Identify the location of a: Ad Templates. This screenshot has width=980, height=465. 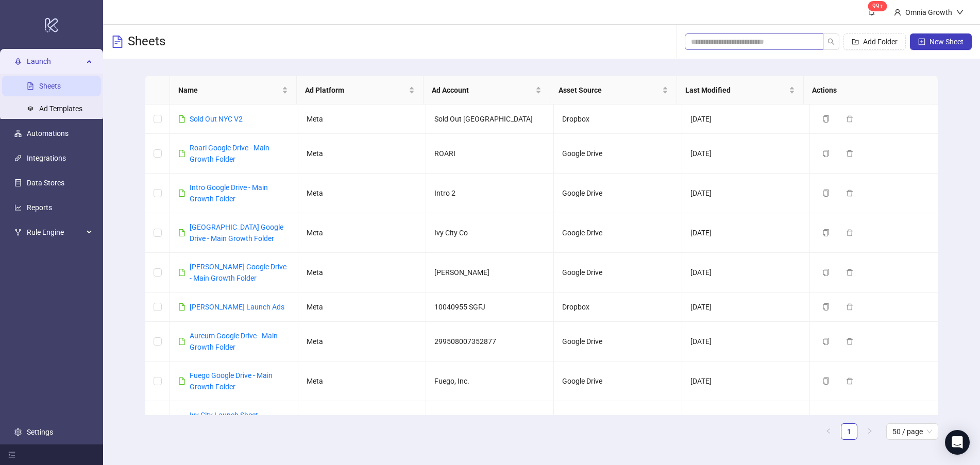
(61, 109).